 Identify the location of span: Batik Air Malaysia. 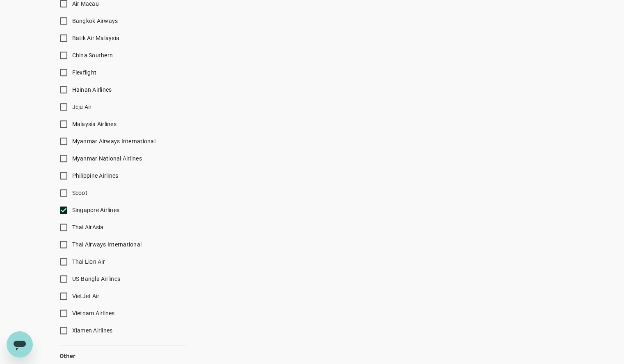
(96, 38).